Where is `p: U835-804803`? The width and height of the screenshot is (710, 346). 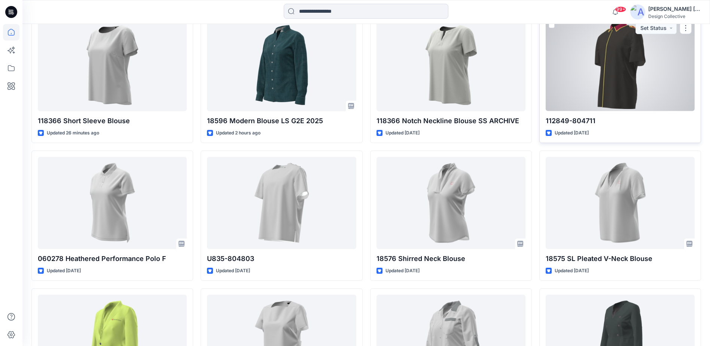 p: U835-804803 is located at coordinates (282, 259).